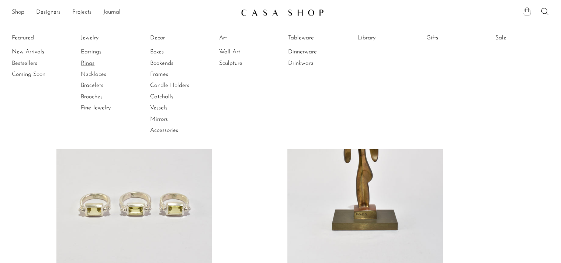 This screenshot has height=263, width=561. What do you see at coordinates (48, 13) in the screenshot?
I see `a: Designers` at bounding box center [48, 13].